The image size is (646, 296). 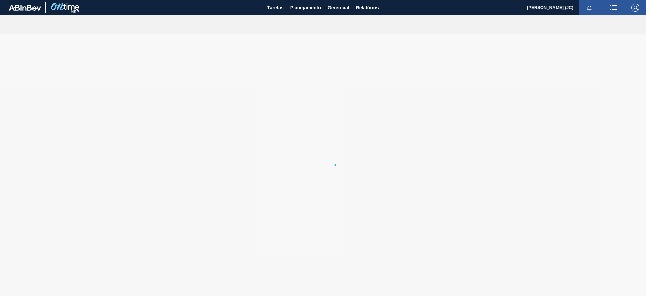 I want to click on img: userActions, so click(x=613, y=8).